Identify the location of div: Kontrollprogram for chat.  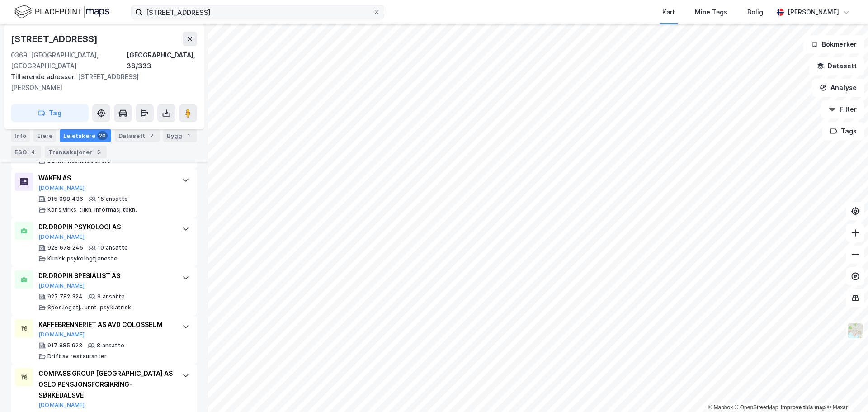
(846, 390).